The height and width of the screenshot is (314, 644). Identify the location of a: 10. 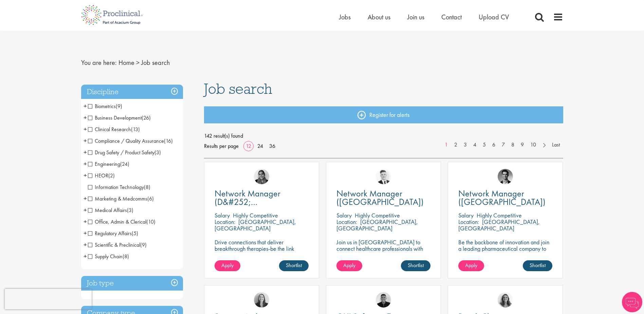
(533, 144).